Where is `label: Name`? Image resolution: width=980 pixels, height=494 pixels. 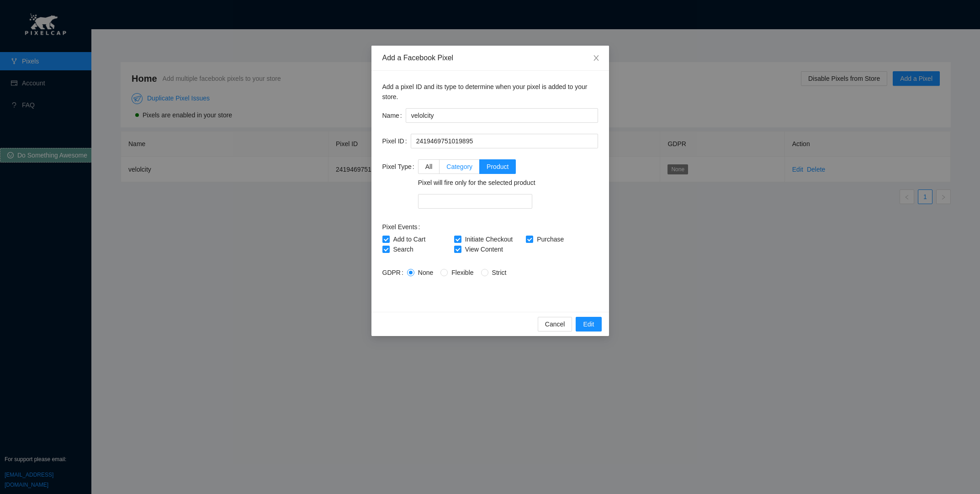
label: Name is located at coordinates (394, 116).